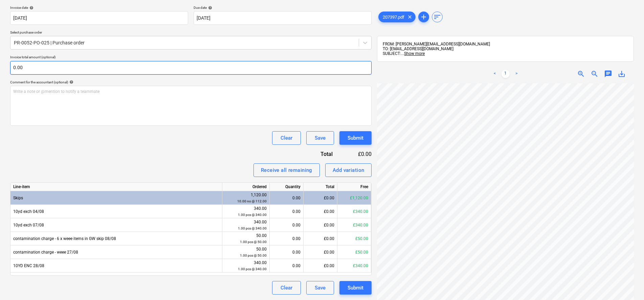 The image size is (644, 300). I want to click on div: contamination charge - weee 27/08, so click(116, 252).